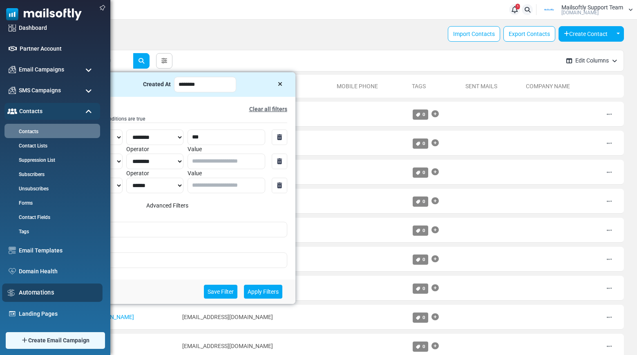 Image resolution: width=637 pixels, height=355 pixels. Describe the element at coordinates (474, 34) in the screenshot. I see `a: Import Contacts` at that location.